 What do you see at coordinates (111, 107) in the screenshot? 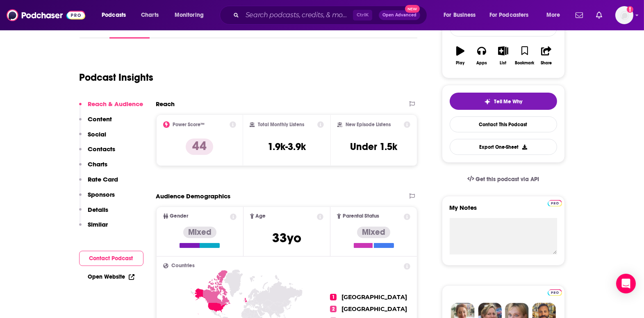
I see `button: Reach & Audience` at bounding box center [111, 107].